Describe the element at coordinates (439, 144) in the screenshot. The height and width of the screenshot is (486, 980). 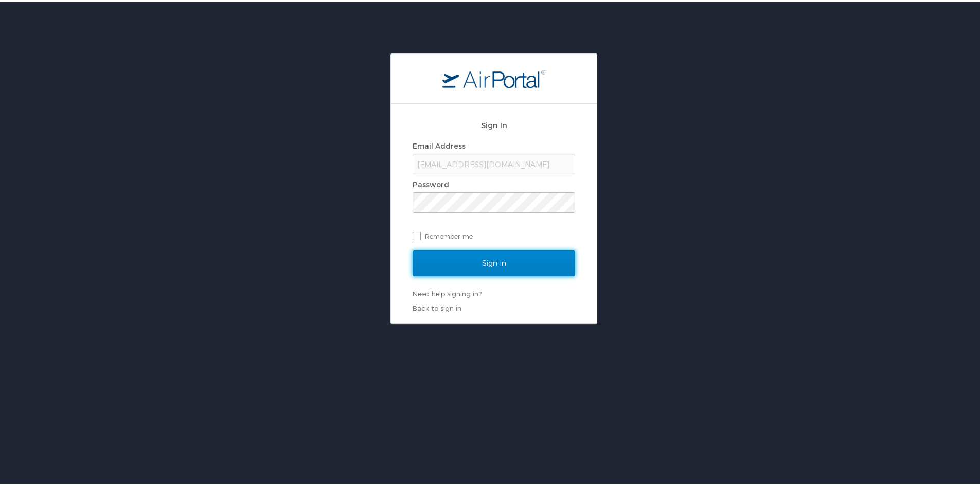
I see `label: Email Address` at that location.